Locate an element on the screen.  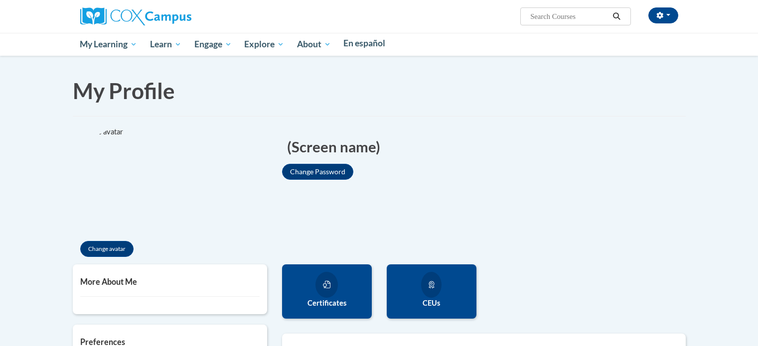
a: En español is located at coordinates (365, 43).